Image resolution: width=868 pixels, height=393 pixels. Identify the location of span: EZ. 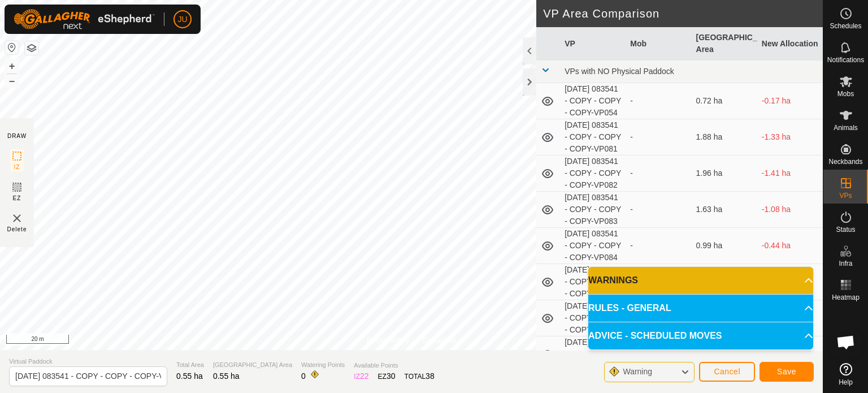
(17, 198).